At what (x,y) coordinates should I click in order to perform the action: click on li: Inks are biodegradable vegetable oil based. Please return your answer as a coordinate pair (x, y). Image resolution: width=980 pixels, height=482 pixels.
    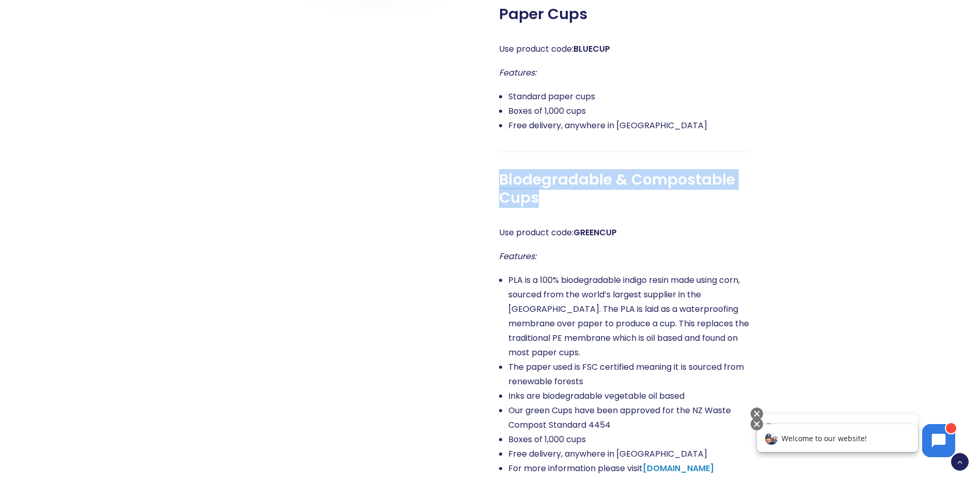
    Looking at the image, I should click on (628, 396).